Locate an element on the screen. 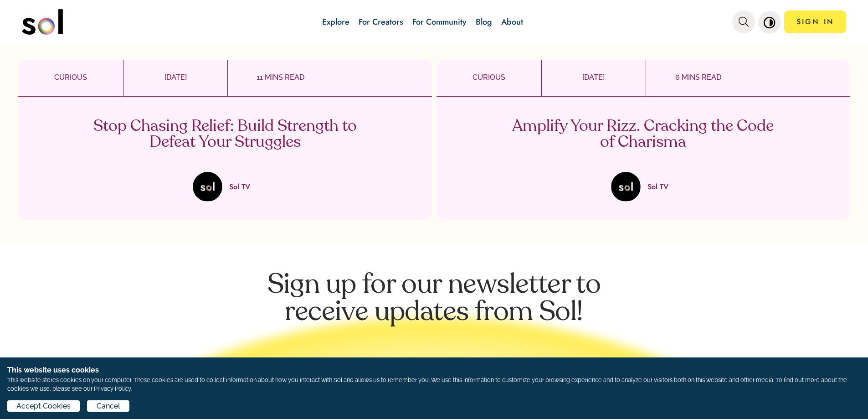 This screenshot has width=868, height=419. a: SIGN IN is located at coordinates (815, 22).